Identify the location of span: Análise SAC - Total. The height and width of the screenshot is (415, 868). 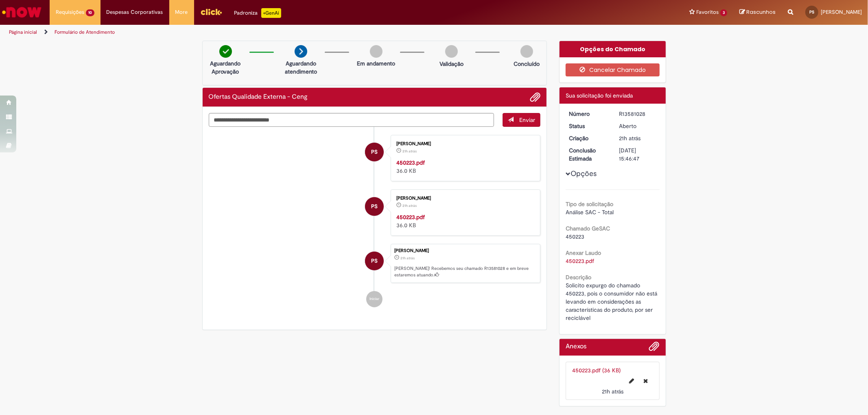
(590, 213).